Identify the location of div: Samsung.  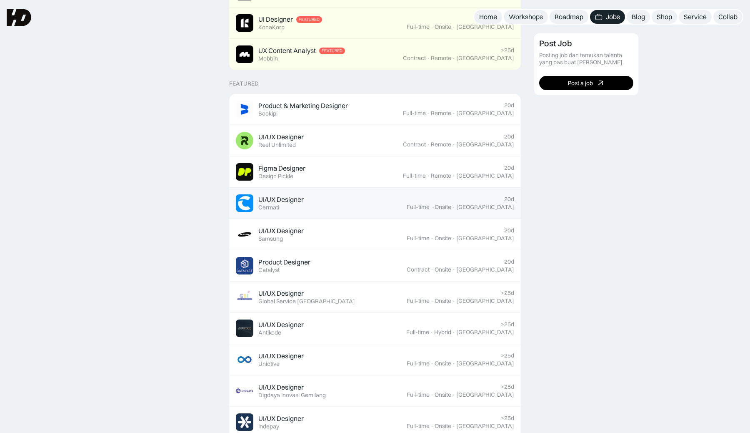
(271, 238).